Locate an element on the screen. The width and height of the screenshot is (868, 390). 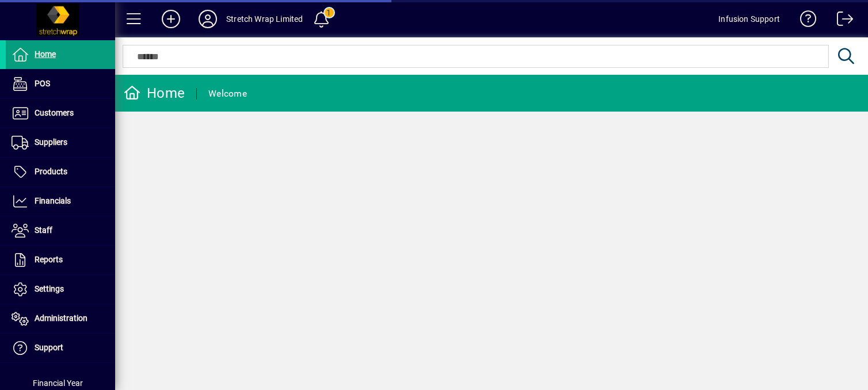
button: Add is located at coordinates (171, 19).